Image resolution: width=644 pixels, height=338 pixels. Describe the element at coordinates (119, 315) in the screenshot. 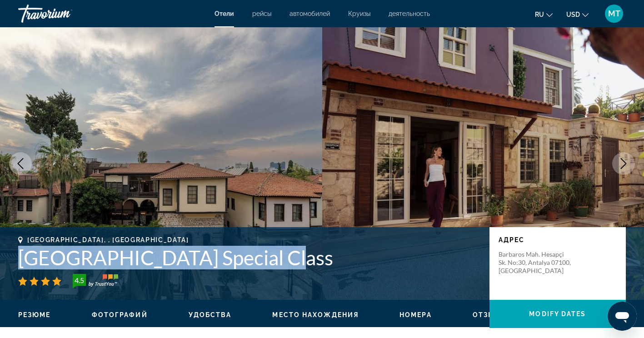

I see `button: Фотографий` at that location.